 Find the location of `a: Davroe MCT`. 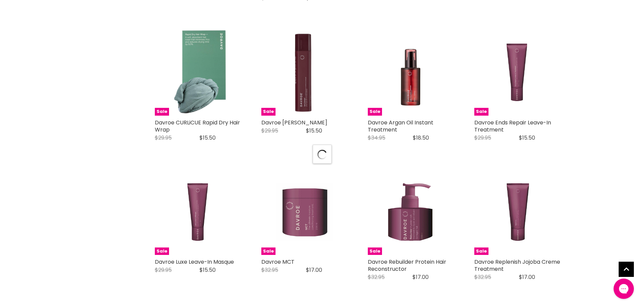

a: Davroe MCT is located at coordinates (278, 262).